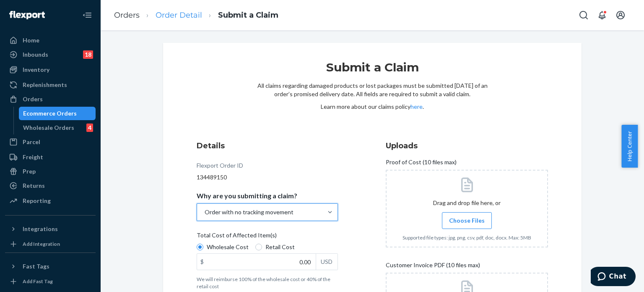 The image size is (644, 292). What do you see at coordinates (196, 15) in the screenshot?
I see `ol: breadcrumbs` at bounding box center [196, 15].